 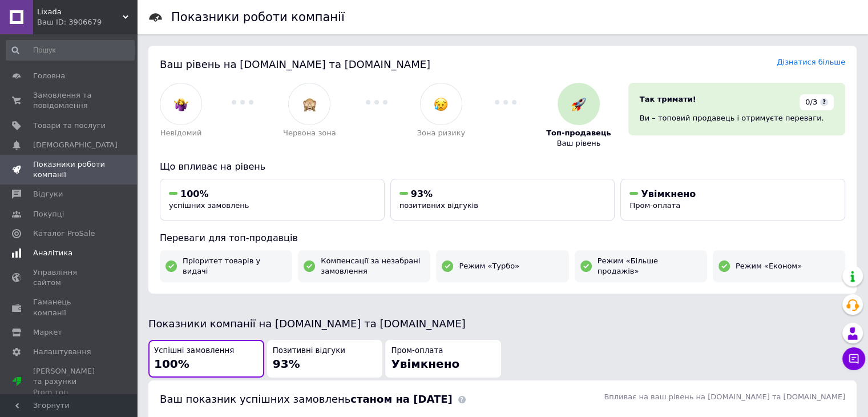 I want to click on h1: Показники роботи компанії, so click(x=258, y=17).